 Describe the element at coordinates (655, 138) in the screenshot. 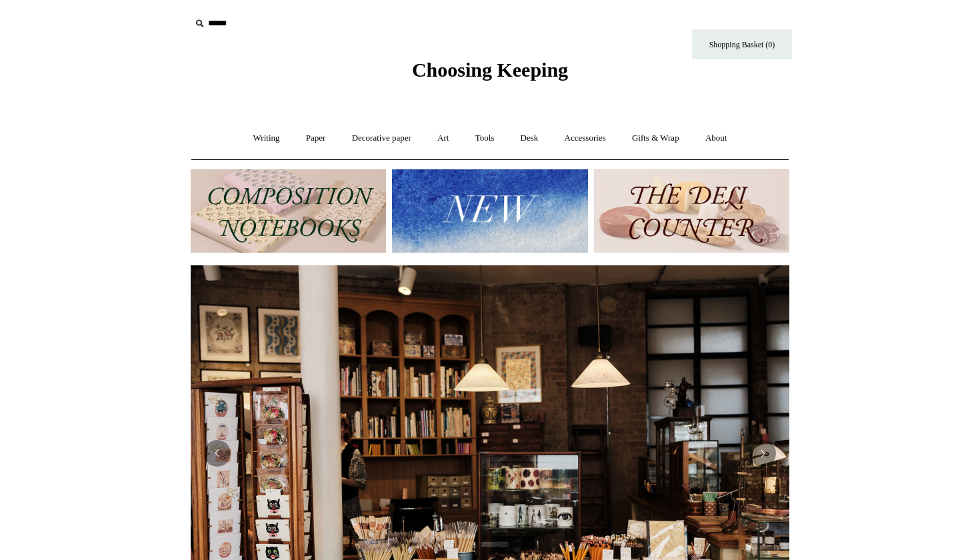

I see `a: Gifts & Wrap` at that location.